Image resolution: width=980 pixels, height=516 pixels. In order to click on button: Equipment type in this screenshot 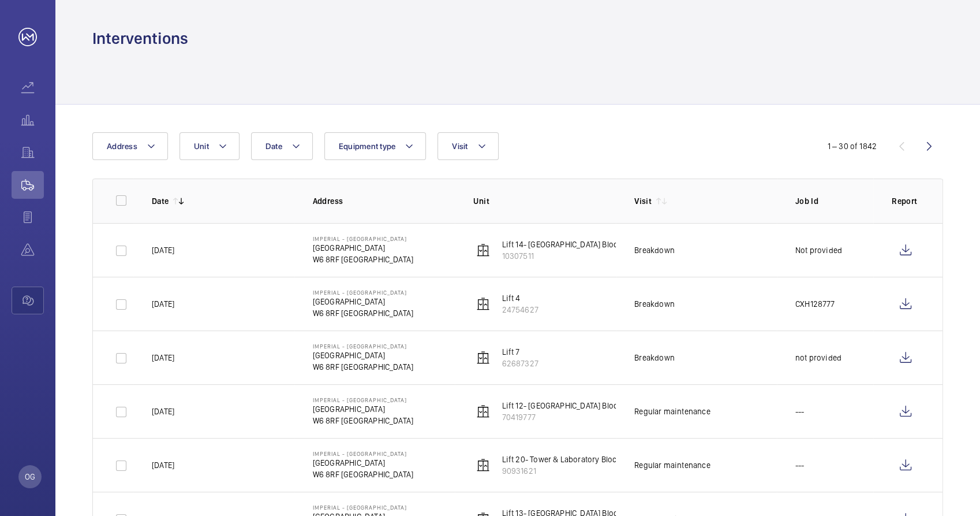, I will do `click(375, 146)`.